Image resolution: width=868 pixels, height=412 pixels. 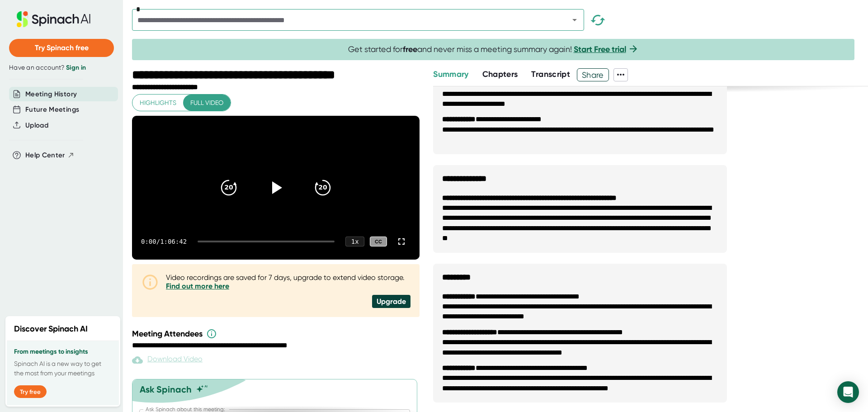 I want to click on button: Chapters, so click(x=500, y=74).